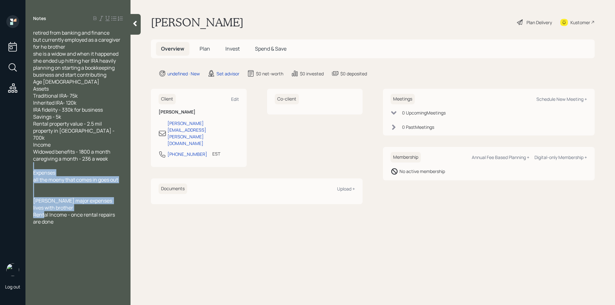 The image size is (615, 305). I want to click on span: Rental Income - once rental repairs are done, so click(74, 218).